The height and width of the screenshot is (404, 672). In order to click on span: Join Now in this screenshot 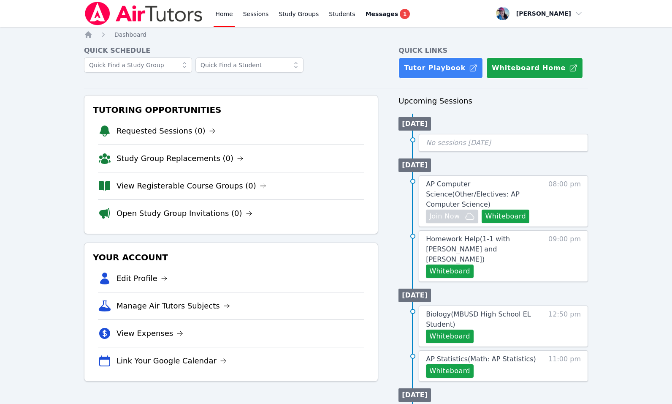, I will do `click(445, 216)`.